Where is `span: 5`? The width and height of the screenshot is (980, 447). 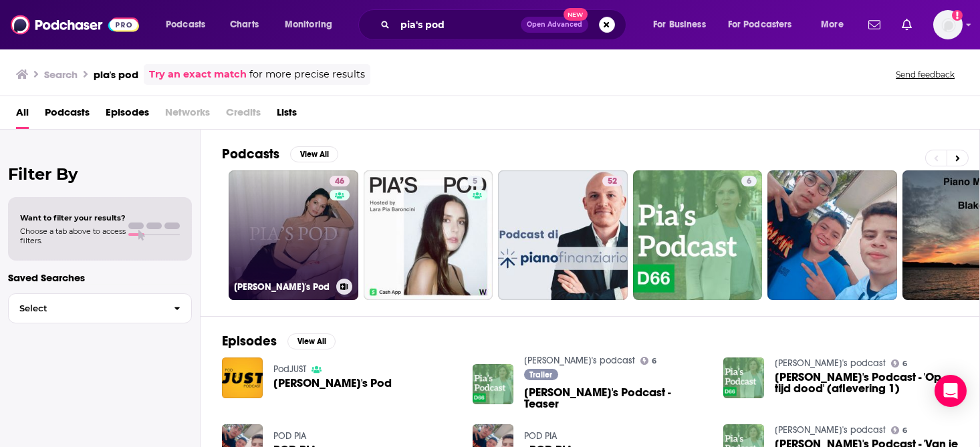
span: 5 is located at coordinates (475, 182).